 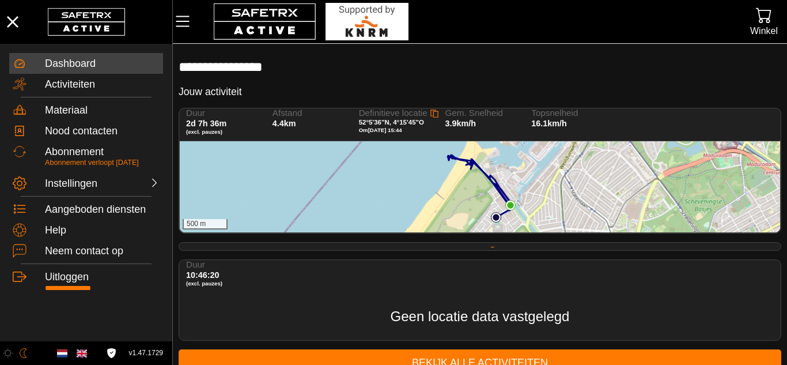 I want to click on a: Licentieovereenkomst, so click(x=111, y=353).